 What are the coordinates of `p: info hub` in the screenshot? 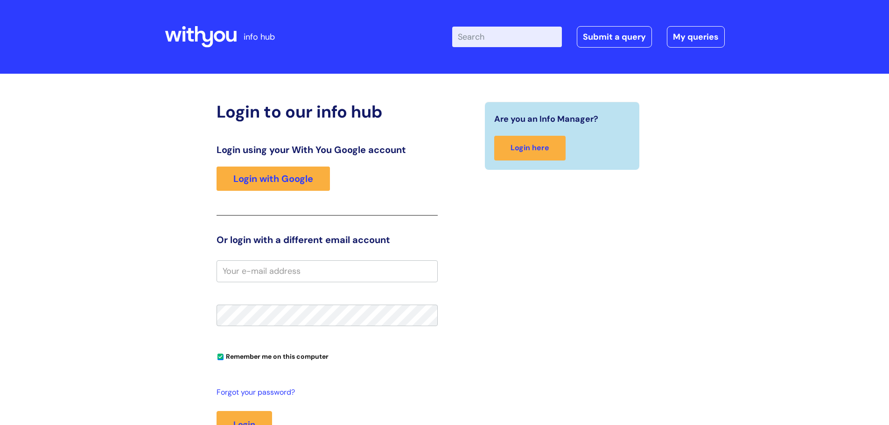 It's located at (259, 37).